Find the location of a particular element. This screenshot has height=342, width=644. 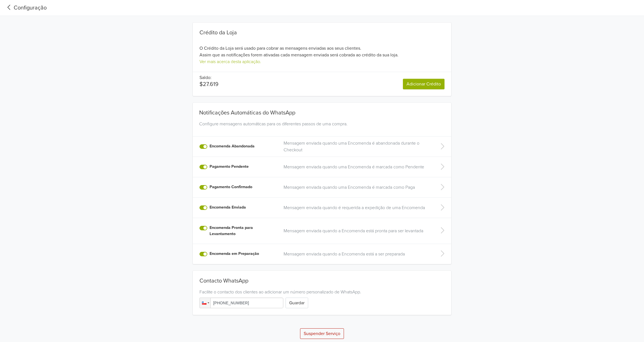

div: Chile: + 56 is located at coordinates (205, 304).